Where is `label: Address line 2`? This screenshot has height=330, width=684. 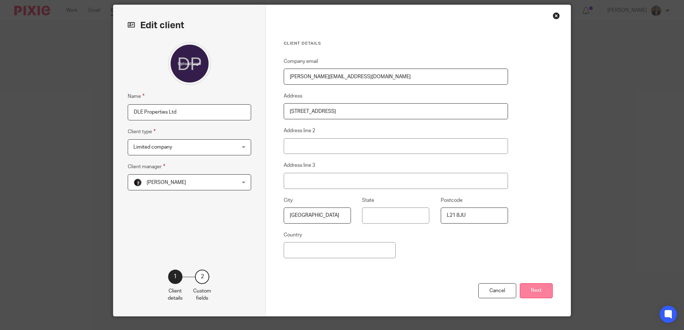 label: Address line 2 is located at coordinates (299, 131).